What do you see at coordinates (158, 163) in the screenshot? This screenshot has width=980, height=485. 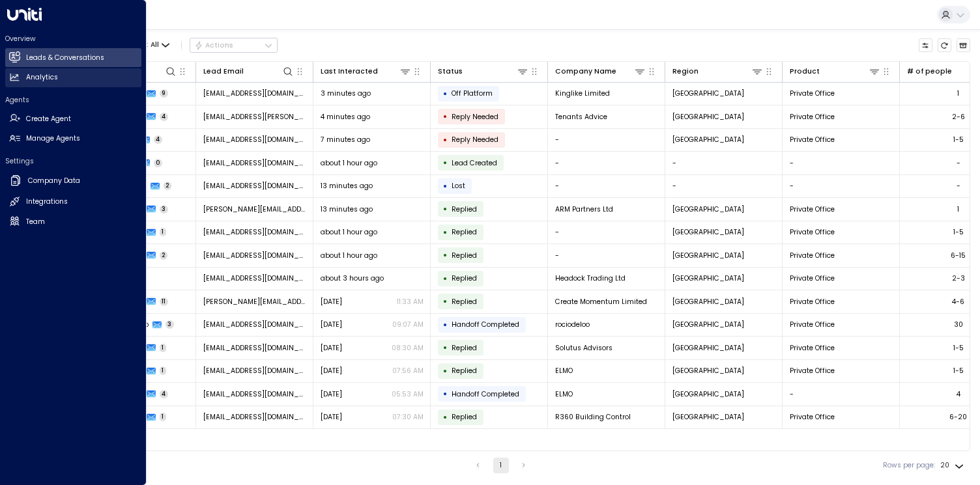 I see `span: 0` at bounding box center [158, 163].